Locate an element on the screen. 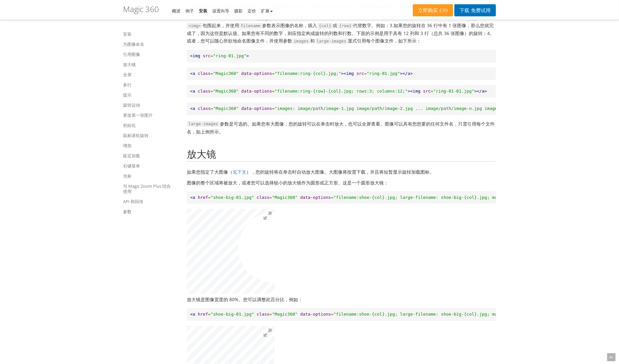 The image size is (619, 364). a: 扩展 is located at coordinates (267, 11).